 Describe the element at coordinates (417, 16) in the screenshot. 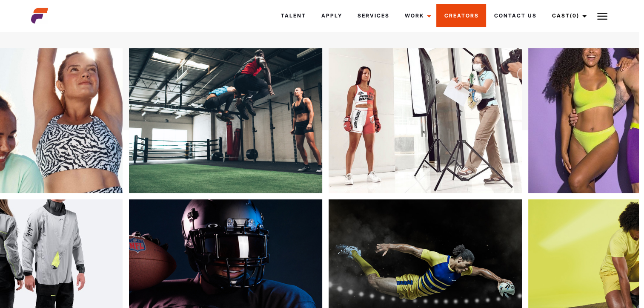

I see `a: Work` at that location.